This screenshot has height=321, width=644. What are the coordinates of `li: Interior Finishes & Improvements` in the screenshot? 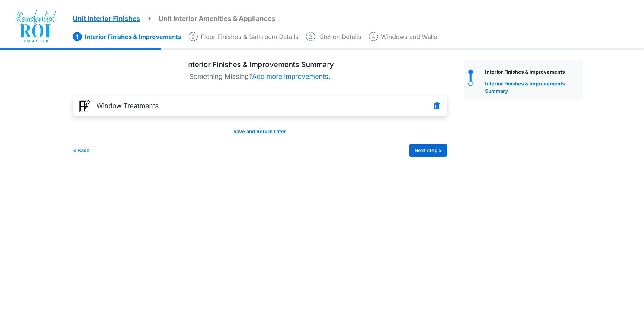 It's located at (127, 37).